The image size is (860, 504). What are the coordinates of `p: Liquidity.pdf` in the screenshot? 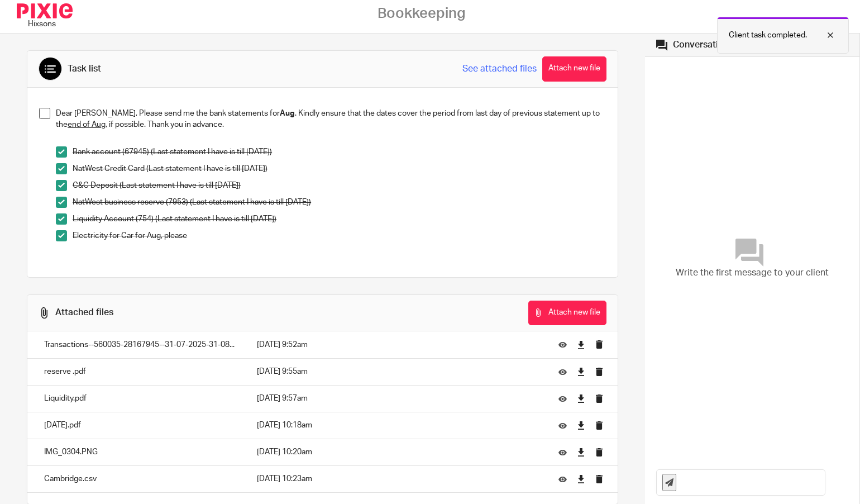 It's located at (139, 398).